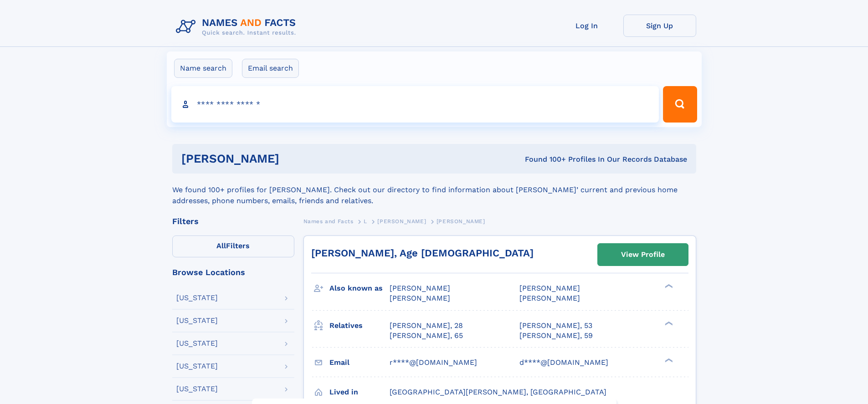 The height and width of the screenshot is (404, 868). Describe the element at coordinates (238, 27) in the screenshot. I see `img: Logo Names and Facts` at that location.